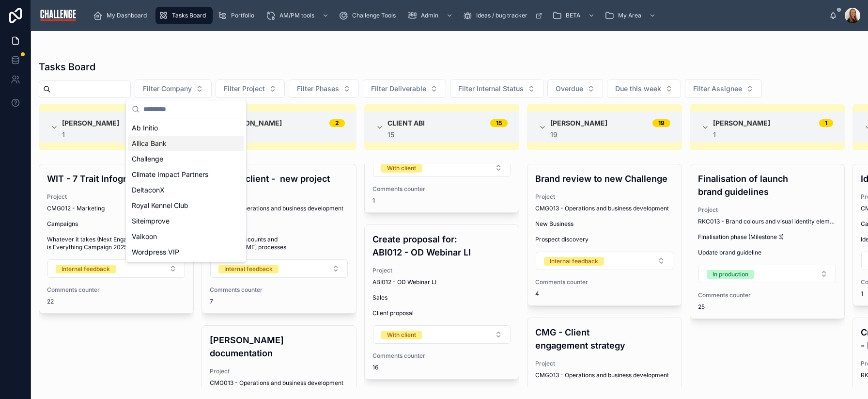 The height and width of the screenshot is (399, 868). I want to click on span: Whatever it takes (Next Engagement is Everything Campaign 2025), so click(117, 243).